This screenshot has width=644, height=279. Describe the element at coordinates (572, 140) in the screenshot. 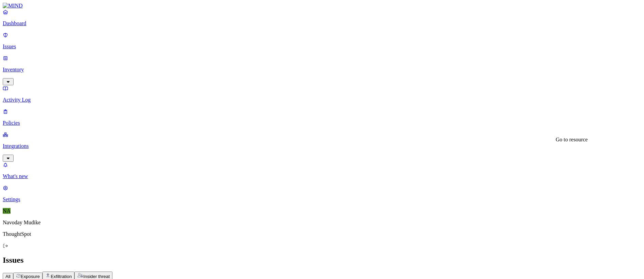

I see `div: Go to resource` at that location.